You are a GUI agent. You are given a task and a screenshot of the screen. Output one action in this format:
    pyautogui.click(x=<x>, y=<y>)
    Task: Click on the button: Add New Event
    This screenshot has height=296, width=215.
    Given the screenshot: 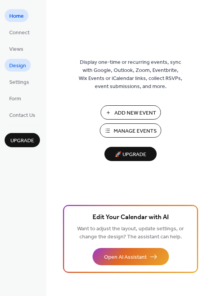 What is the action you would take?
    pyautogui.click(x=131, y=112)
    